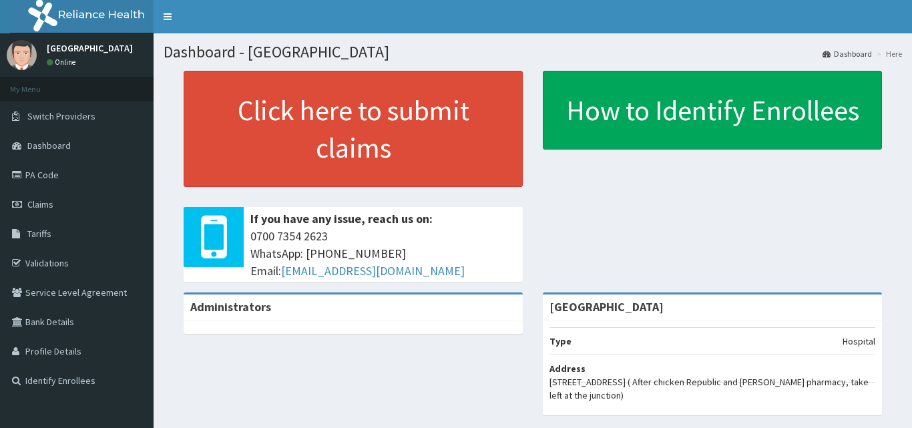 This screenshot has height=428, width=912. I want to click on span: Claims, so click(40, 204).